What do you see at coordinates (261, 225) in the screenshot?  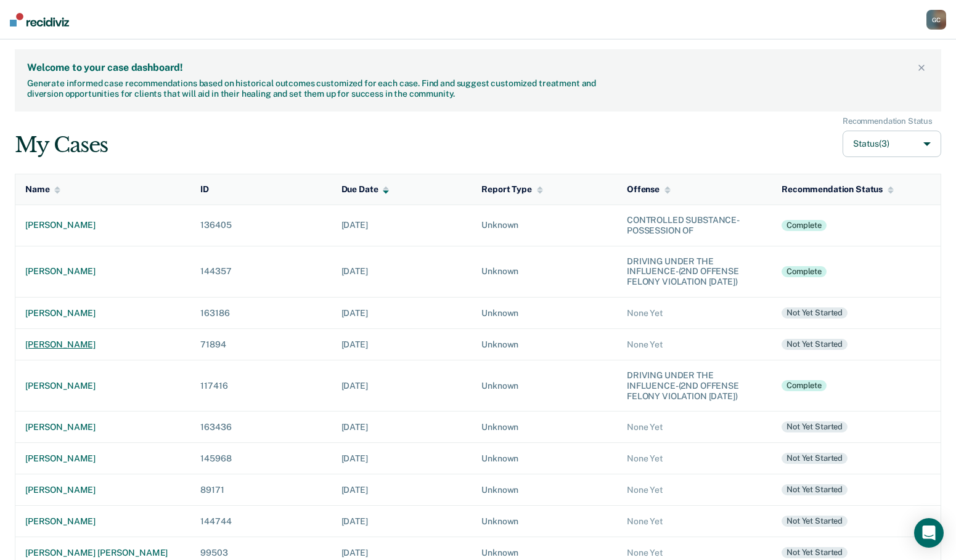 I see `td: 136405` at bounding box center [261, 225].